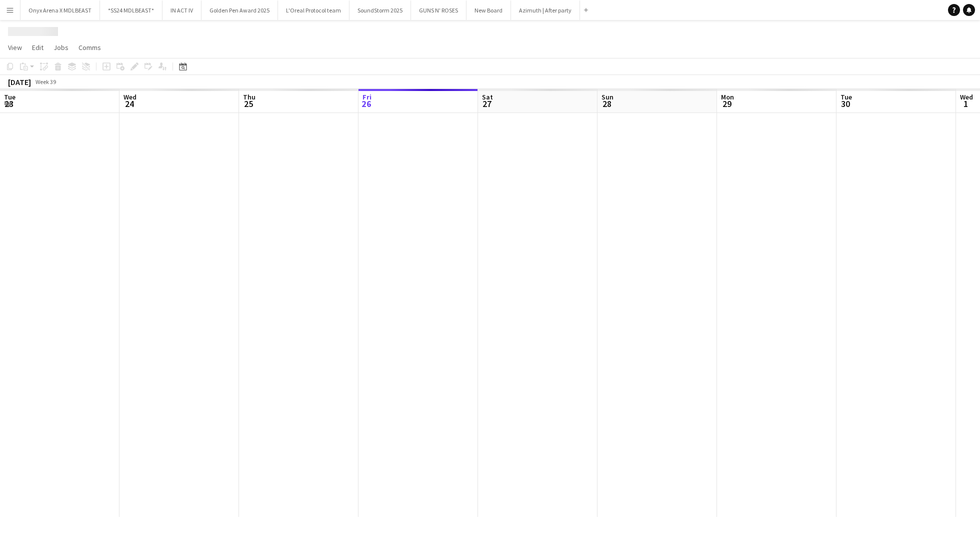 Image resolution: width=980 pixels, height=534 pixels. What do you see at coordinates (249, 97) in the screenshot?
I see `span: Thu` at bounding box center [249, 97].